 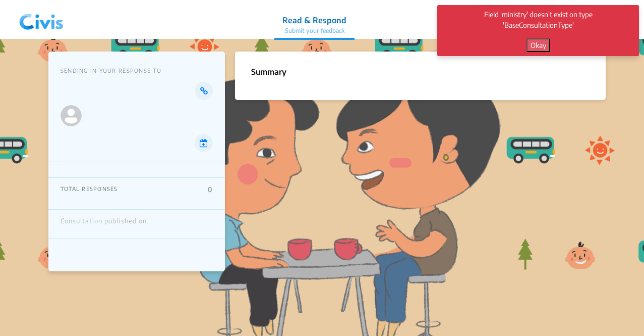 I want to click on p: Field 'ministry' doesn't exist on type 'BaseConsultationType', so click(x=538, y=19).